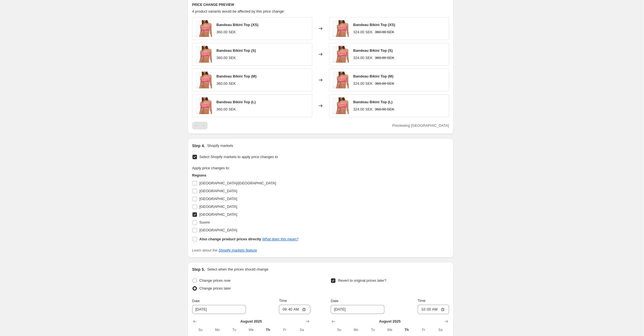 This screenshot has height=336, width=644. I want to click on nav: Pagination, so click(200, 126).